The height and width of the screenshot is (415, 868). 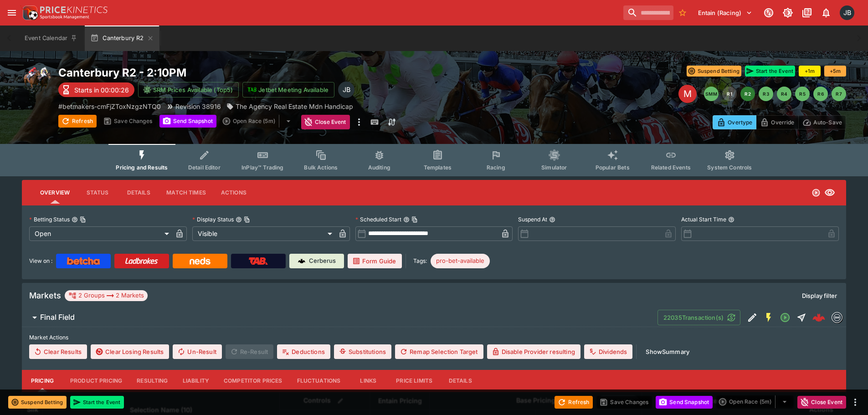 I want to click on h2: Copy To Clipboard, so click(x=255, y=72).